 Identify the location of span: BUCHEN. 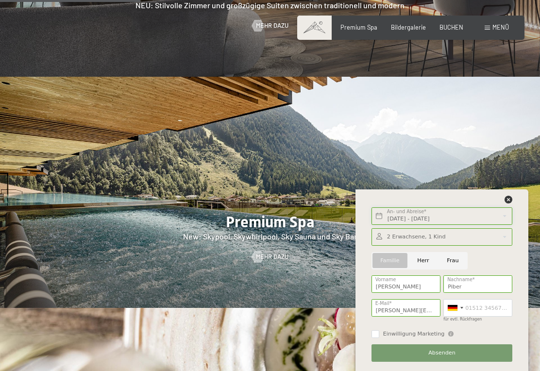
(451, 27).